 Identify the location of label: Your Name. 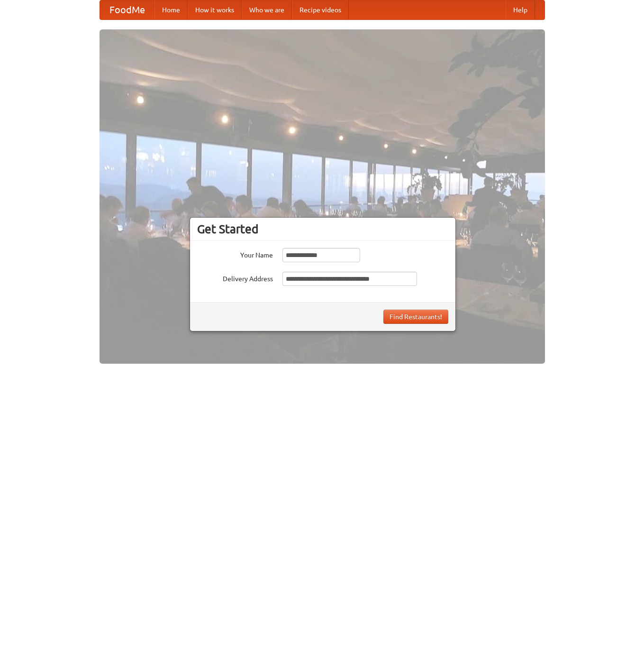
(235, 253).